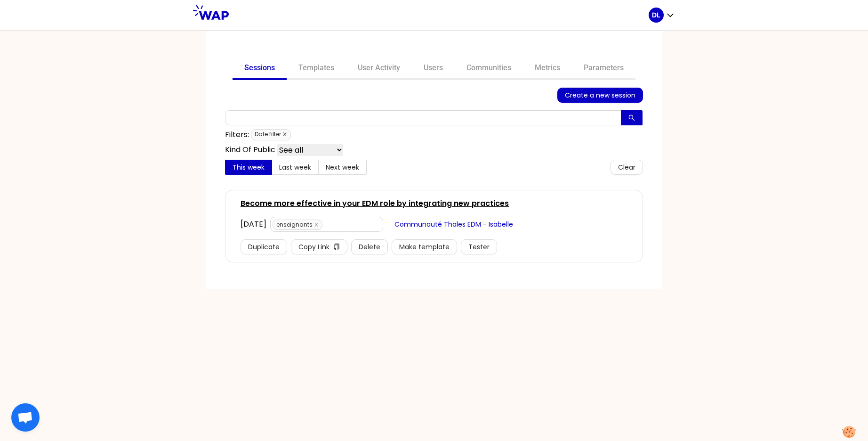 The image size is (868, 441). Describe the element at coordinates (298, 225) in the screenshot. I see `span: enseignants` at that location.